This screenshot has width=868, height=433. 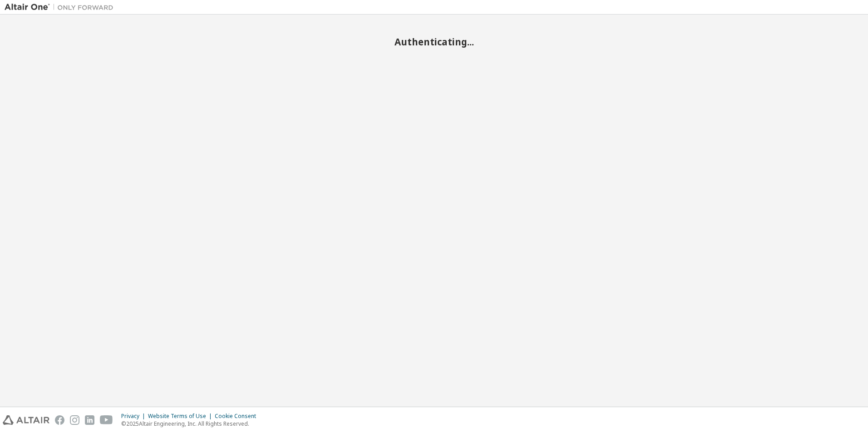 I want to click on img: youtube.svg, so click(x=107, y=420).